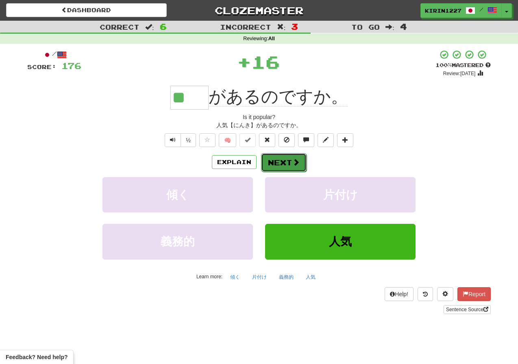 This screenshot has height=364, width=518. Describe the element at coordinates (463, 65) in the screenshot. I see `div: Mastered` at that location.